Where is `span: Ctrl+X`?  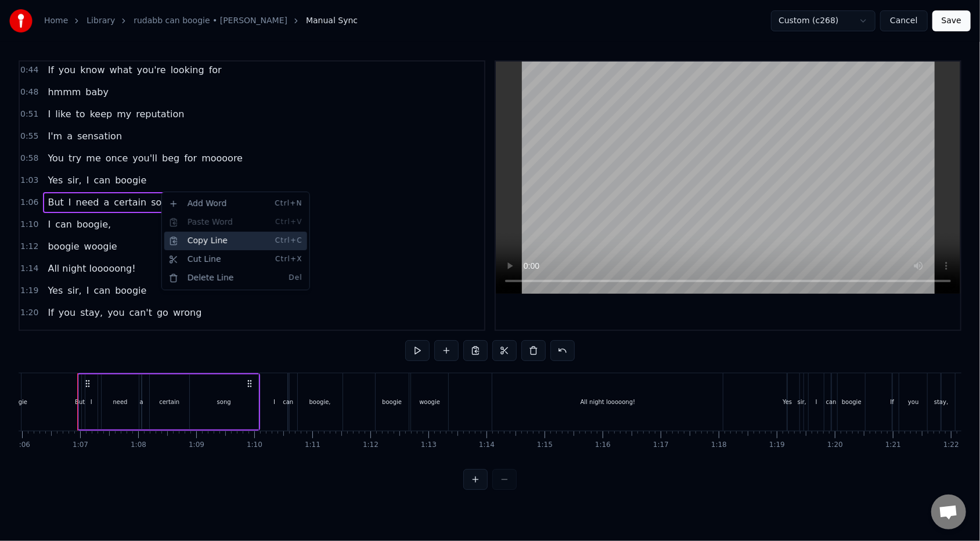 span: Ctrl+X is located at coordinates (288, 259).